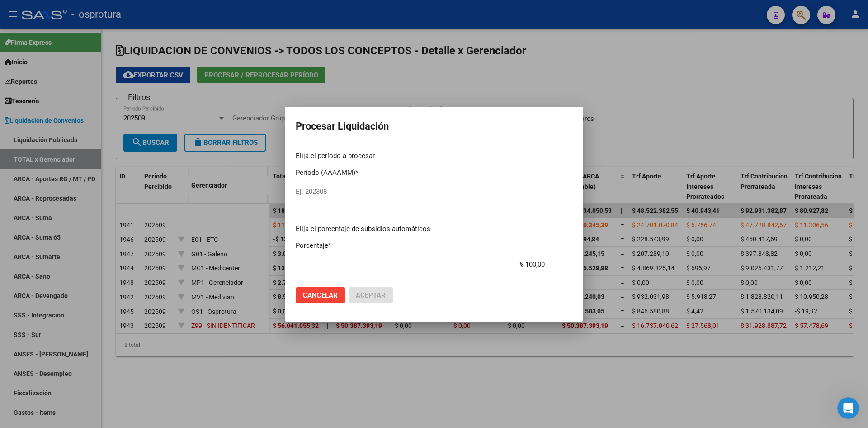 The image size is (868, 428). Describe the element at coordinates (434, 172) in the screenshot. I see `p: Período (AAAAMM)` at that location.